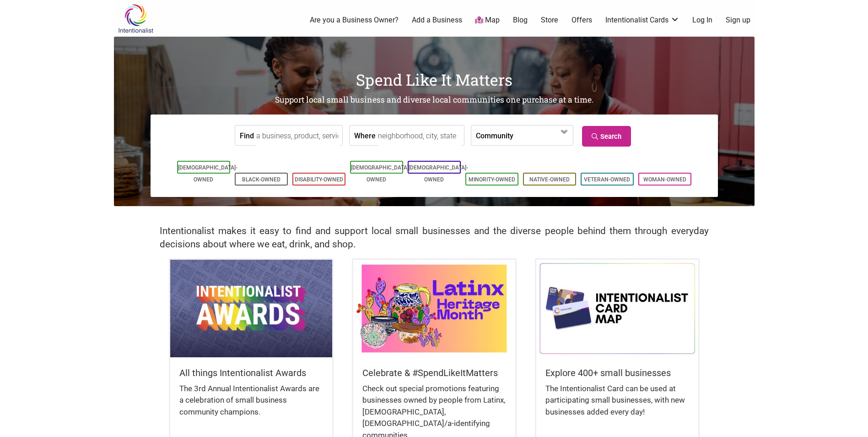  Describe the element at coordinates (298, 136) in the screenshot. I see `input: a business, product, service` at that location.